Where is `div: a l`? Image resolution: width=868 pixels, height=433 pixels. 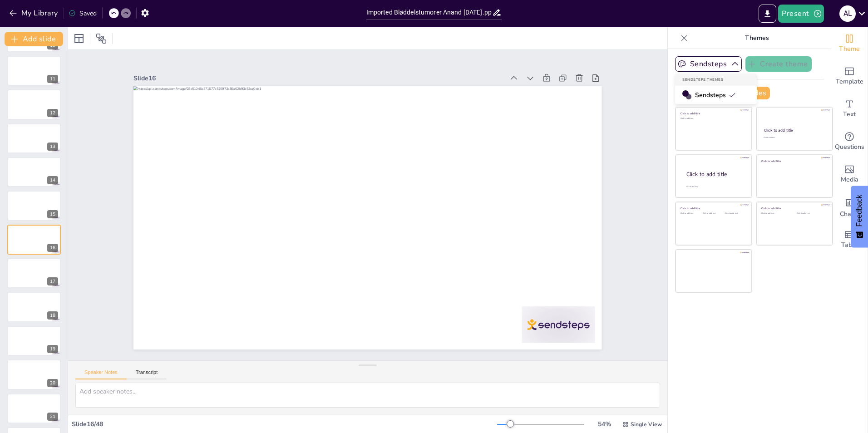
div: a l is located at coordinates (847, 14).